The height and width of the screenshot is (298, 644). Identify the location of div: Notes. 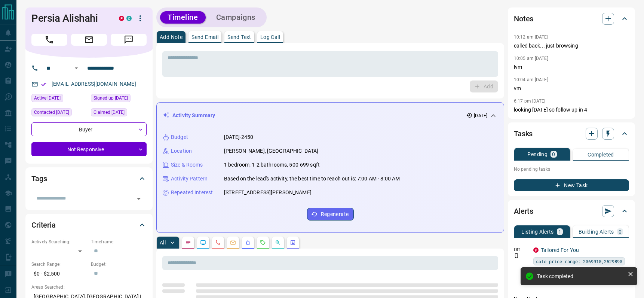
(571, 19).